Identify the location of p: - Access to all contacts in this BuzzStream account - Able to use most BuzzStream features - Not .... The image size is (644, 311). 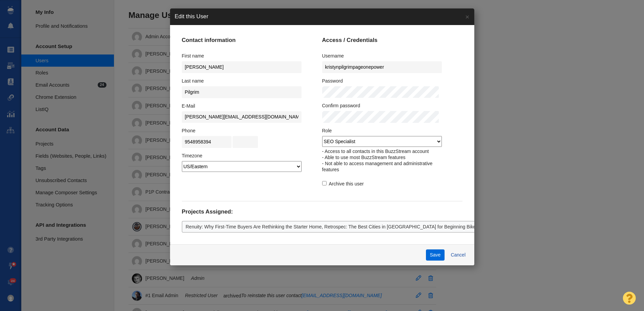
(385, 160).